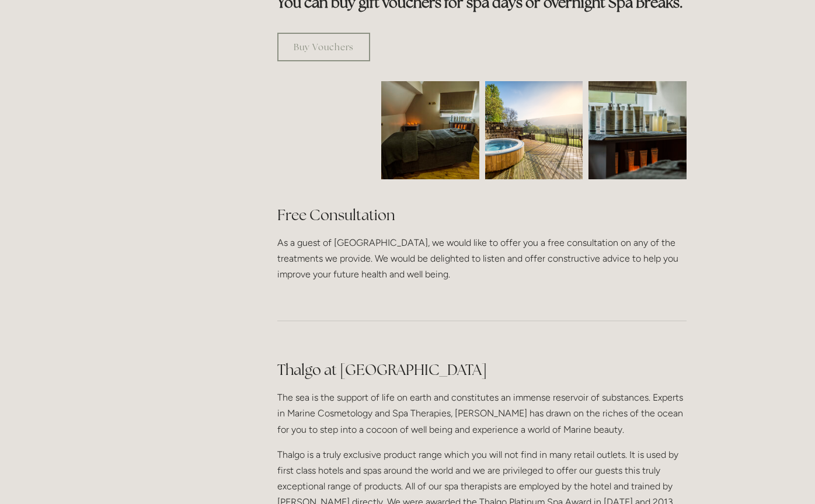 The width and height of the screenshot is (815, 504). I want to click on img: Spa room, Losehill House Hotel and Spa, so click(430, 130).